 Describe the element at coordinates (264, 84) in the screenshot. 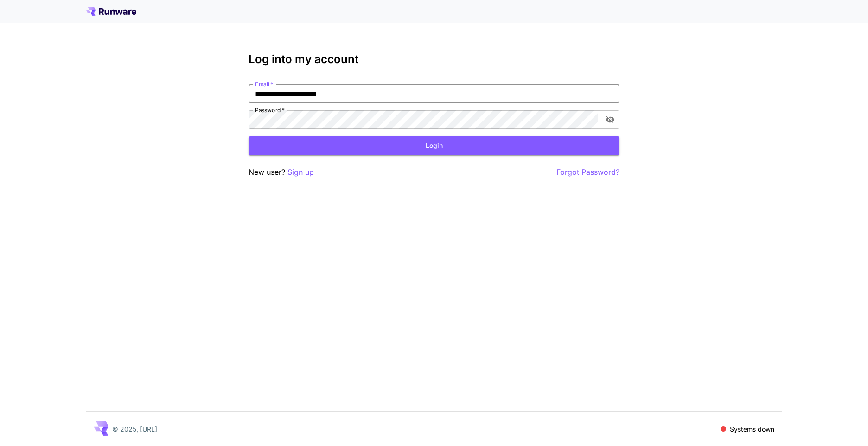

I see `label: Email` at that location.